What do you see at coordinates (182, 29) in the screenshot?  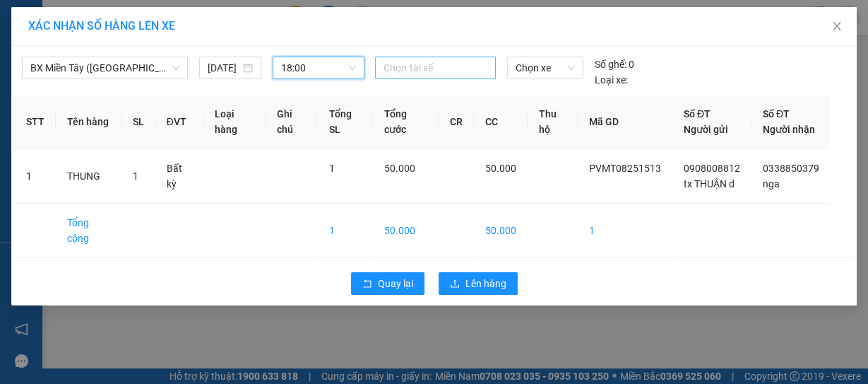 I see `div: HANG NGOAI` at bounding box center [182, 29].